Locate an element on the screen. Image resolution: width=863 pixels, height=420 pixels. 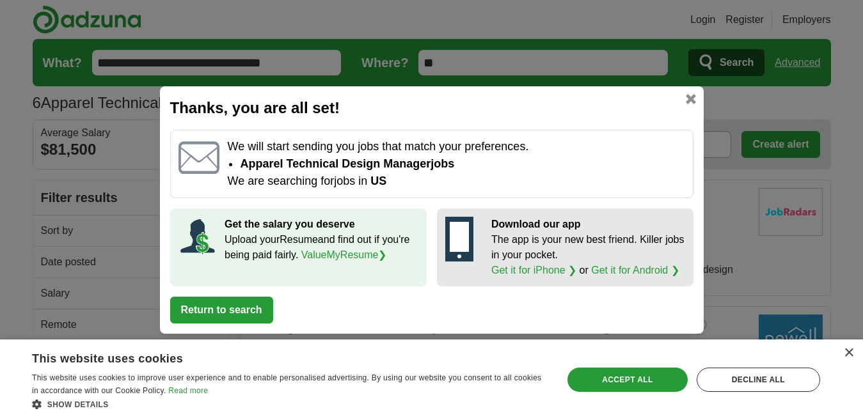
div: This website uses cookies is located at coordinates (273, 357).